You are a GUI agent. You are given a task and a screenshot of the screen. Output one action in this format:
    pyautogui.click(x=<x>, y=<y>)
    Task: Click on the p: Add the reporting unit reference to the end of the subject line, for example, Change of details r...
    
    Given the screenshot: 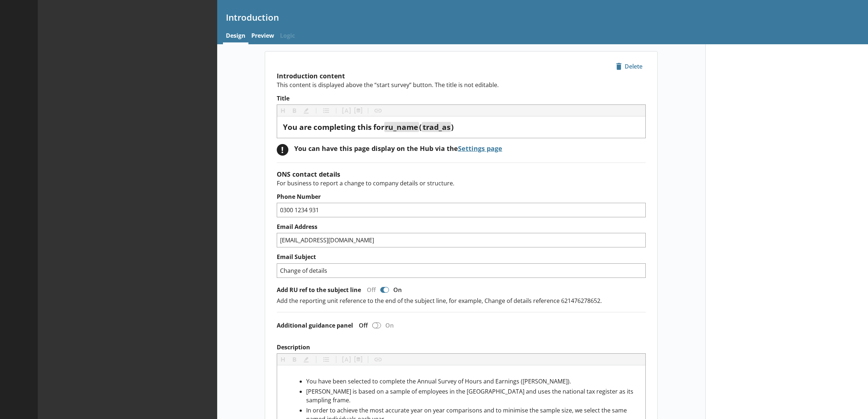 What is the action you would take?
    pyautogui.click(x=461, y=301)
    